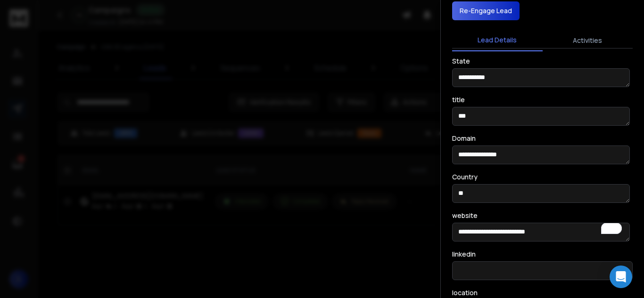  What do you see at coordinates (465, 216) in the screenshot?
I see `label: website` at bounding box center [465, 216].